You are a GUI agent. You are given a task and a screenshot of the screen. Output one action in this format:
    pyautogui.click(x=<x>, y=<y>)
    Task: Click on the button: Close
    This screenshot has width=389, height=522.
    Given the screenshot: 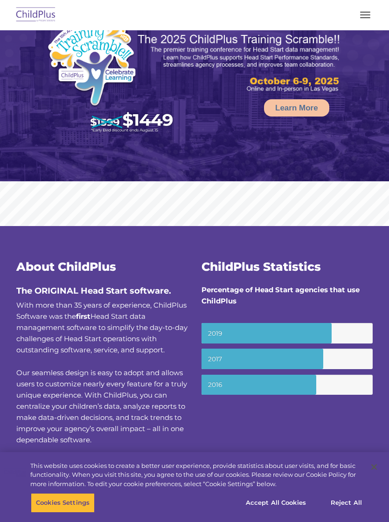 What is the action you would take?
    pyautogui.click(x=374, y=467)
    